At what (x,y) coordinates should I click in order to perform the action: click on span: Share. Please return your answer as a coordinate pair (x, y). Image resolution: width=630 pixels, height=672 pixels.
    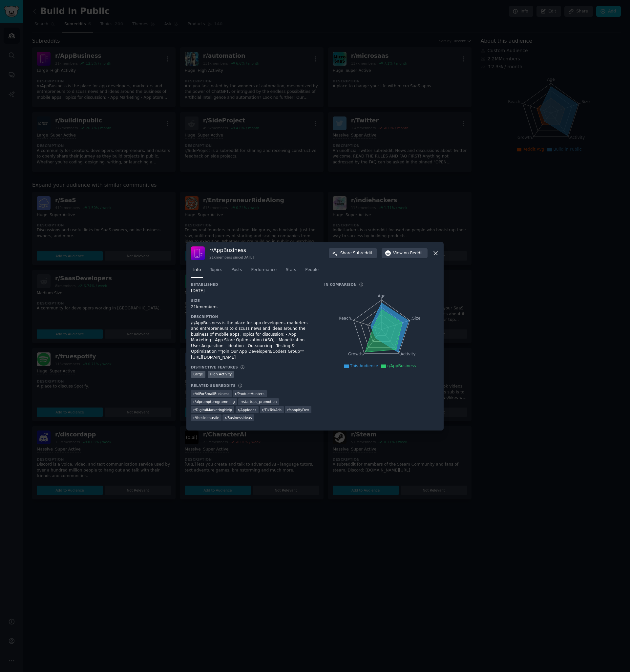
    Looking at the image, I should click on (356, 253).